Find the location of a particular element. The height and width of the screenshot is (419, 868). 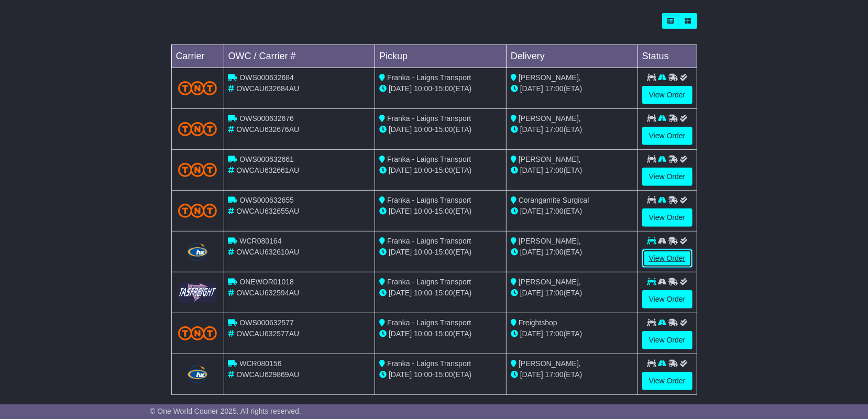

span: OWCAU632676AU is located at coordinates (267, 129).